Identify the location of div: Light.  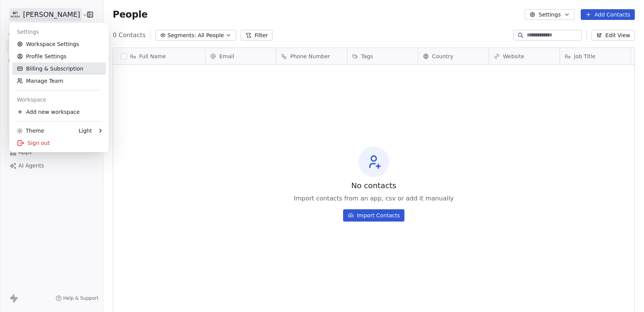
(85, 131).